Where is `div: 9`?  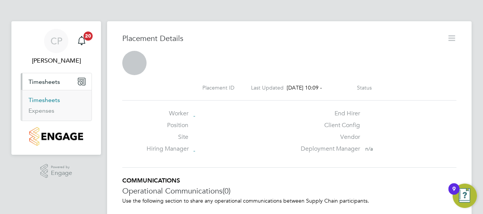
div: 9 is located at coordinates (453, 194).